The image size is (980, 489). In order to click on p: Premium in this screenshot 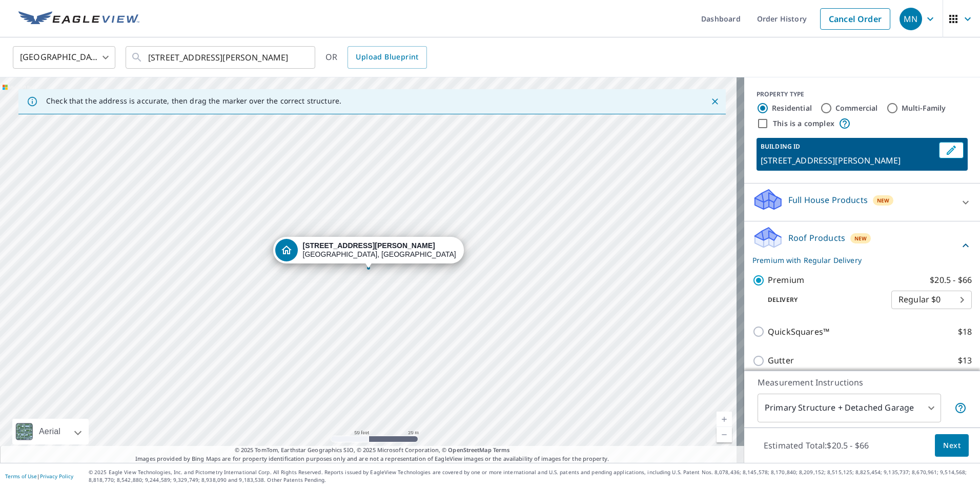, I will do `click(786, 280)`.